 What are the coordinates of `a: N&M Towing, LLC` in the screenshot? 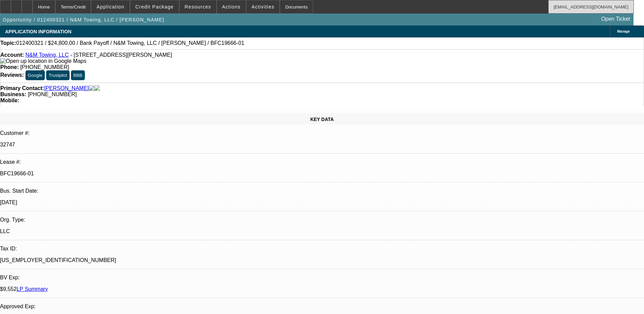 It's located at (47, 55).